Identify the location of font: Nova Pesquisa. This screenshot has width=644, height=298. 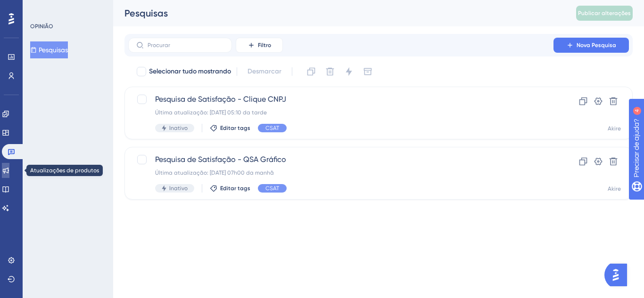
(596, 45).